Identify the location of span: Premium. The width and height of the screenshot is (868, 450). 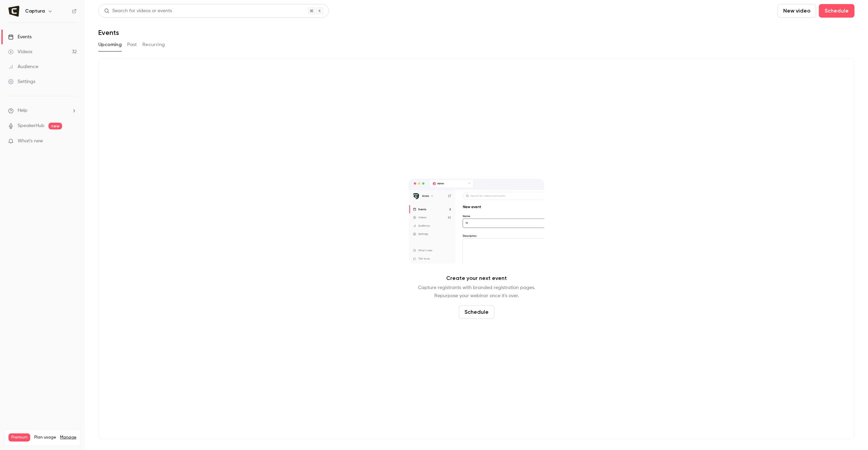
(19, 437).